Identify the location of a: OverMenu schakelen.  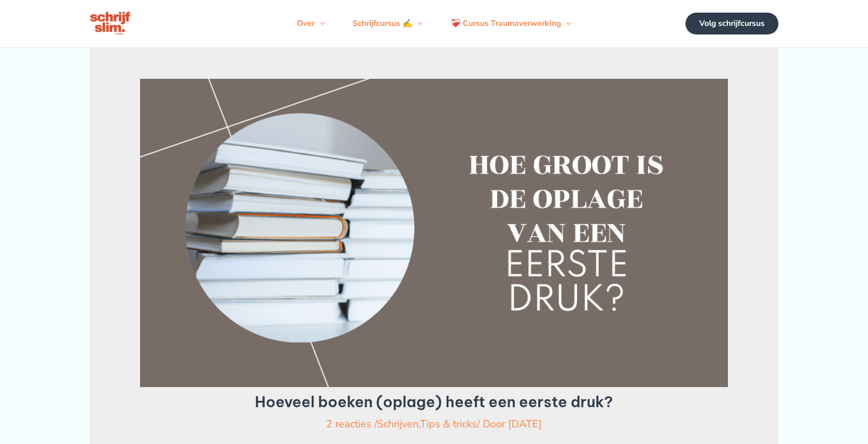
(311, 23).